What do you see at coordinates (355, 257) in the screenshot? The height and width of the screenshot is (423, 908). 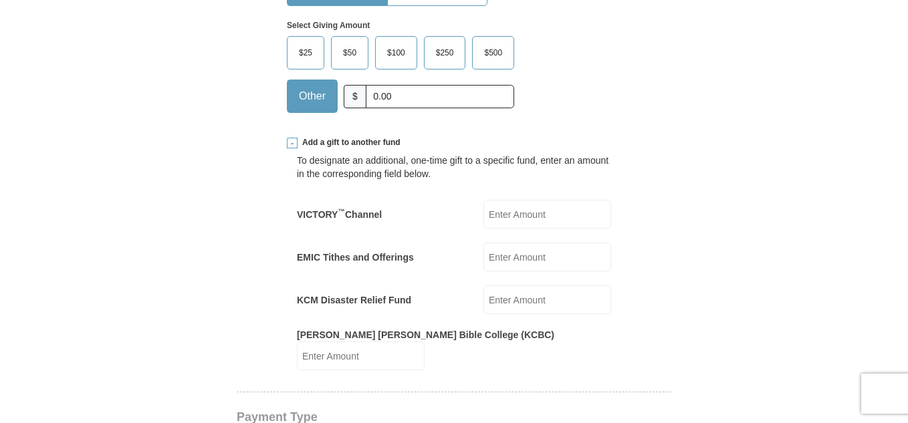 I see `label: EMIC Tithes and Offerings` at bounding box center [355, 257].